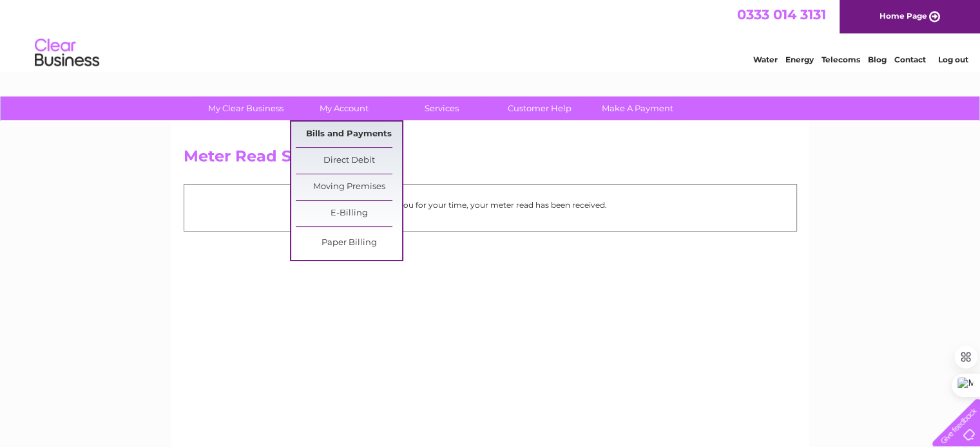 This screenshot has height=447, width=980. I want to click on span: 0333 014 3131, so click(781, 14).